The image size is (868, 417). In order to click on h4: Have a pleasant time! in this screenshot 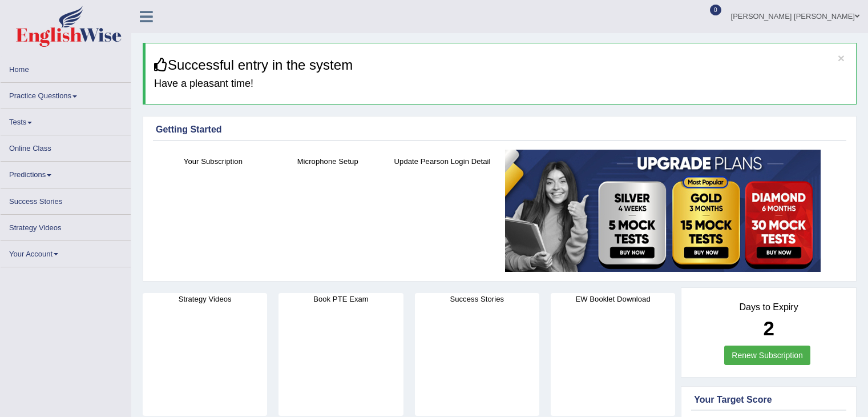, I will do `click(500, 84)`.